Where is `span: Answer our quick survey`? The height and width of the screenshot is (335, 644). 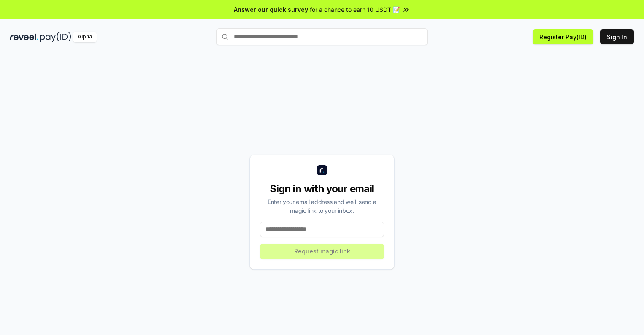
span: Answer our quick survey is located at coordinates (271, 9).